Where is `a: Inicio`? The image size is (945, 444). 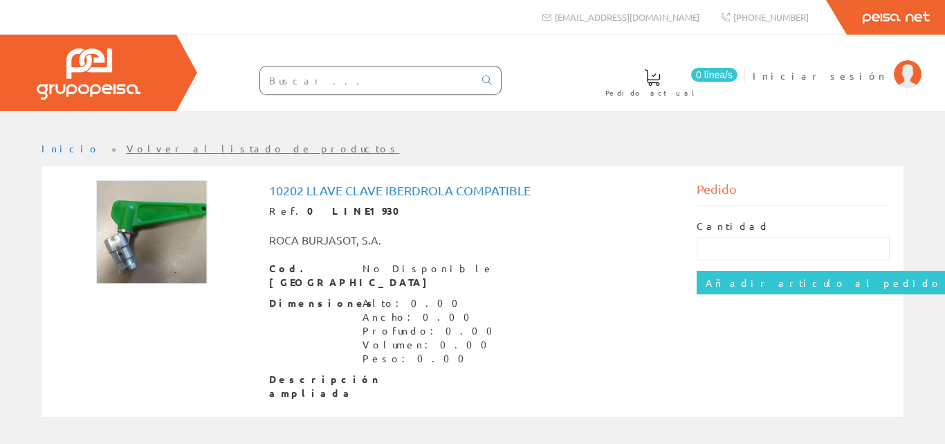
a: Inicio is located at coordinates (71, 148).